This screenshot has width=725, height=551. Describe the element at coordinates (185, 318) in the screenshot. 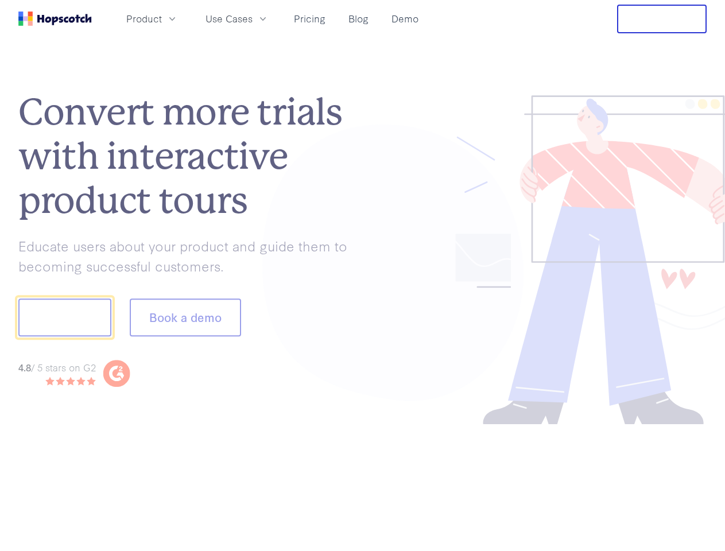

I see `button: Book a demo` at that location.